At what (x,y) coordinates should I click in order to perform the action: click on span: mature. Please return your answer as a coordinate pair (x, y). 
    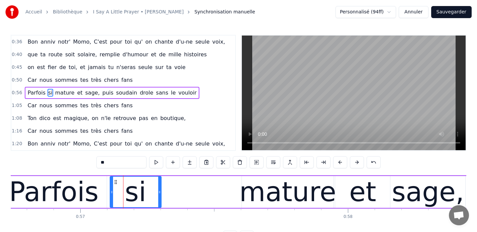
    Looking at the image, I should click on (65, 92).